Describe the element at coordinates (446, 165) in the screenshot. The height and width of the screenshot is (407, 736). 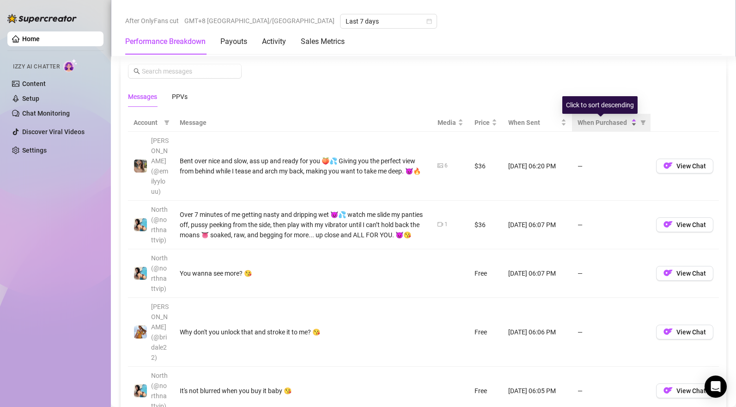
I see `div: 6` at that location.